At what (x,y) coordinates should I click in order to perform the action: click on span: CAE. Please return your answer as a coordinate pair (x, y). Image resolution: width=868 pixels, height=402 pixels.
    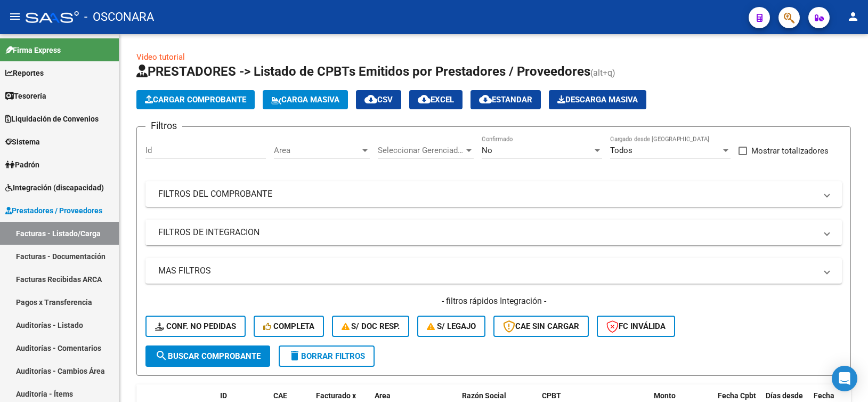
    Looking at the image, I should click on (281, 395).